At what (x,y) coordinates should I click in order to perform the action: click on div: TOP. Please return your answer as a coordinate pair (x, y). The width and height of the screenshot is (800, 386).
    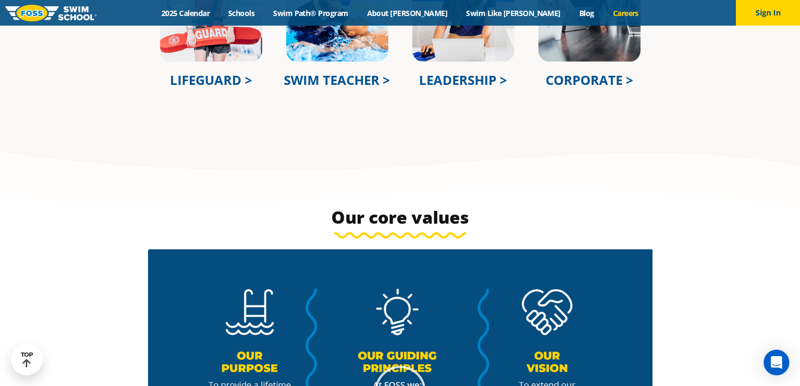
    Looking at the image, I should click on (27, 360).